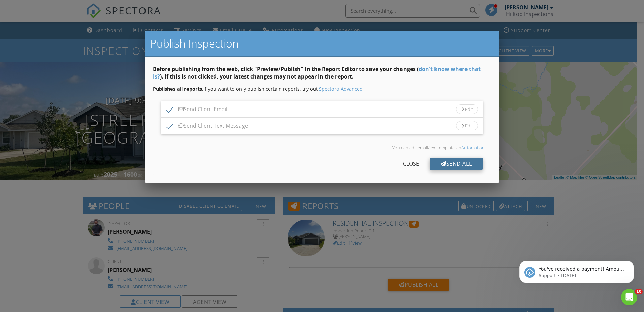 This screenshot has height=312, width=644. What do you see at coordinates (178, 89) in the screenshot?
I see `strong: Publishes all reports.` at bounding box center [178, 89].